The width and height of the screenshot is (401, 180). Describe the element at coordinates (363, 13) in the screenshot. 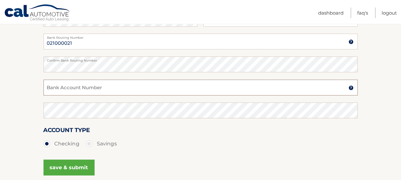

I see `a: FAQ's` at that location.